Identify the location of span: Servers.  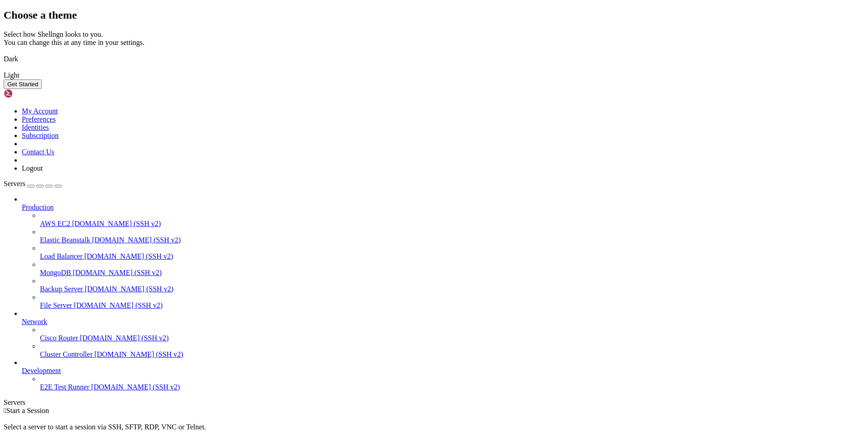
(14, 183).